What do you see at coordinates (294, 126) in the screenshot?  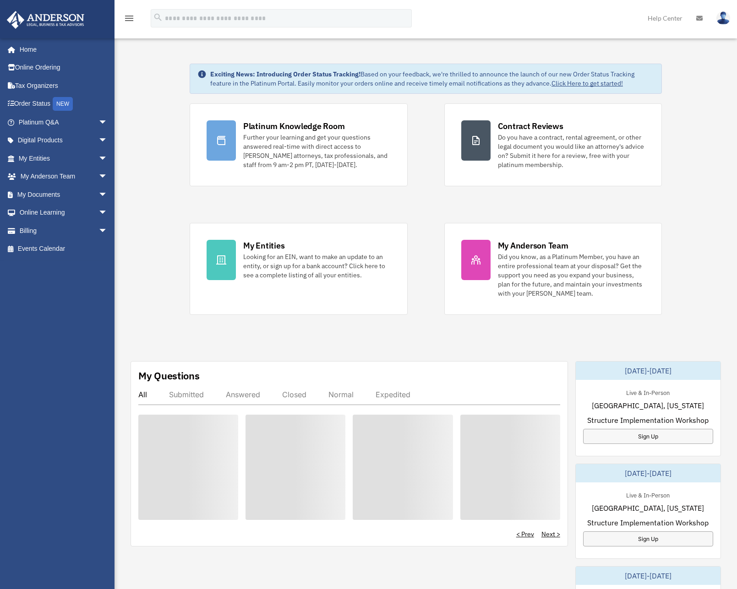 I see `div: Platinum Knowledge Room` at bounding box center [294, 126].